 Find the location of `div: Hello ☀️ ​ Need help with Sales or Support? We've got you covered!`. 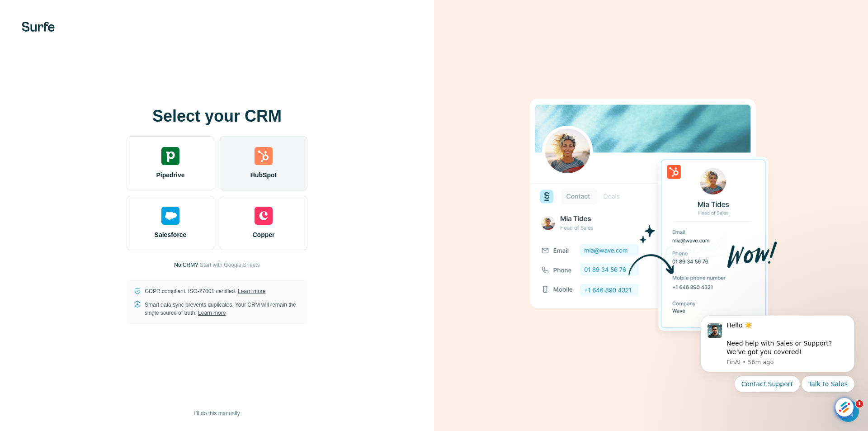

div: Hello ☀️ ​ Need help with Sales or Support? We've got you covered! is located at coordinates (100, 32).